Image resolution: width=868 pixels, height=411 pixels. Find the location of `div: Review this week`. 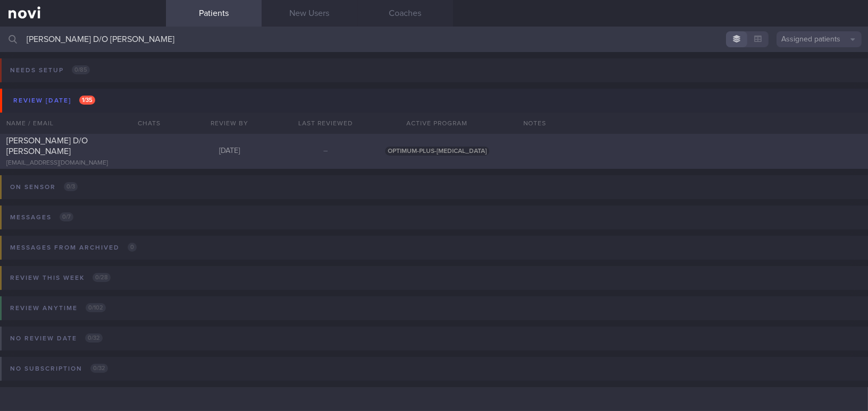

div: Review this week is located at coordinates (60, 278).